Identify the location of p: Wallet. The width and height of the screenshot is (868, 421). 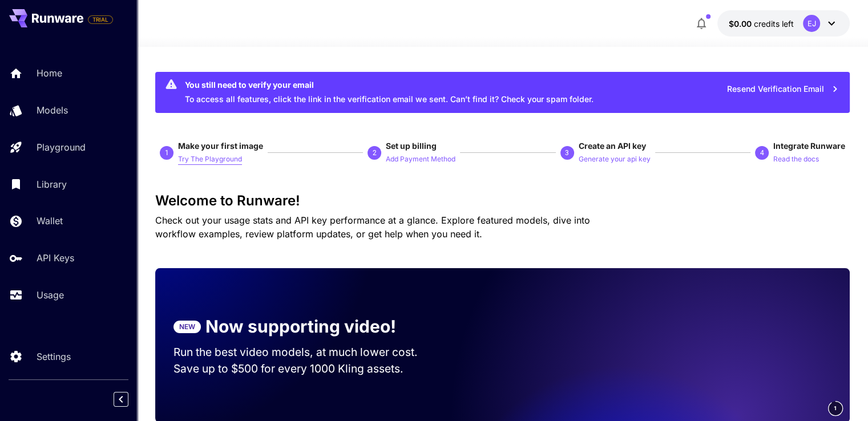
(50, 221).